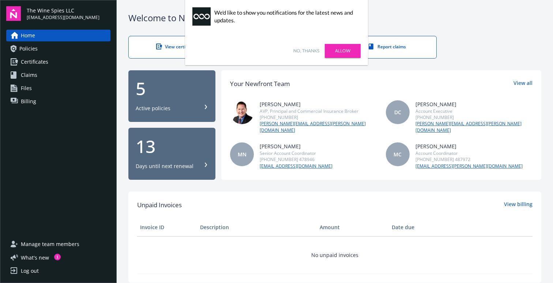 This screenshot has width=553, height=283. Describe the element at coordinates (58, 101) in the screenshot. I see `a: Billing` at that location.